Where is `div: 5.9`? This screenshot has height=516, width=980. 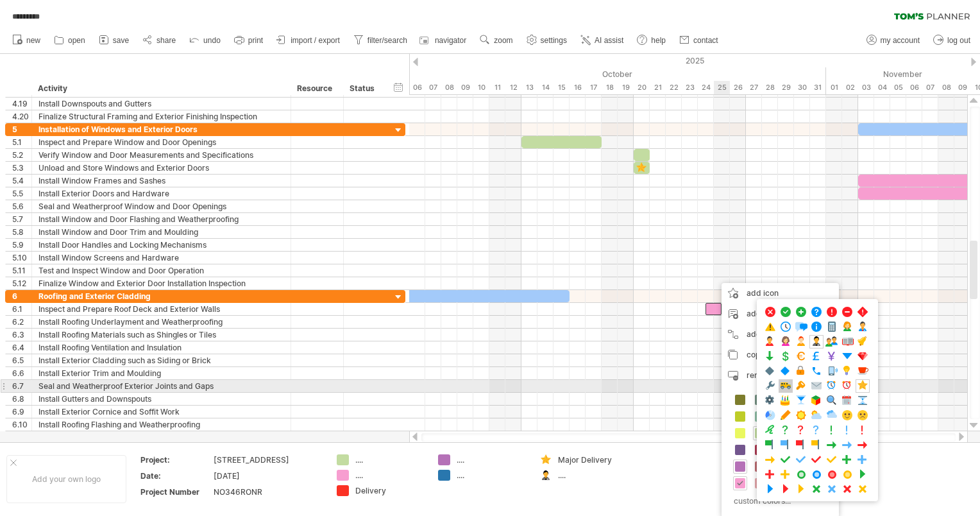 div: 5.9 is located at coordinates (22, 244).